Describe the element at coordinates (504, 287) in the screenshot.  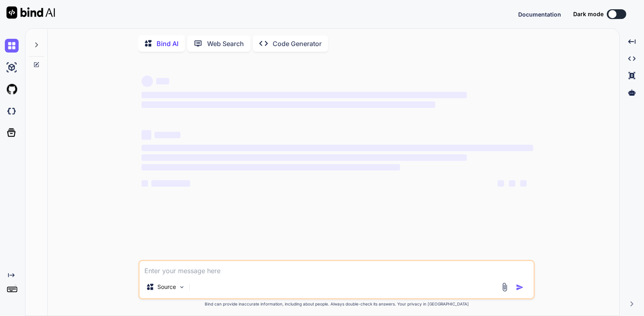
I see `img: attachment` at that location.